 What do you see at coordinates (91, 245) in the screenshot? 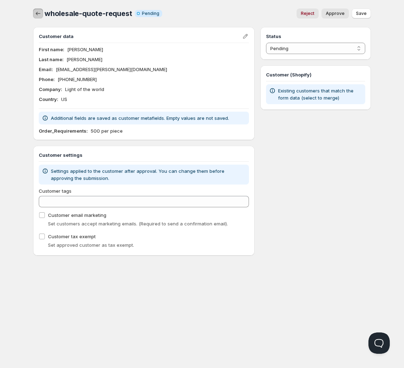
I see `span: Set approved customer as tax exempt.` at bounding box center [91, 245].